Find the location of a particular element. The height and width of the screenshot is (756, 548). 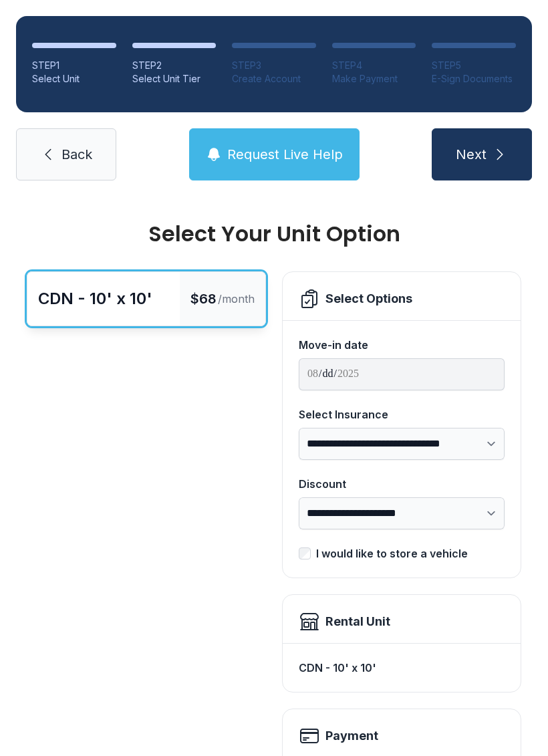

div: E-Sign Documents is located at coordinates (474, 78).